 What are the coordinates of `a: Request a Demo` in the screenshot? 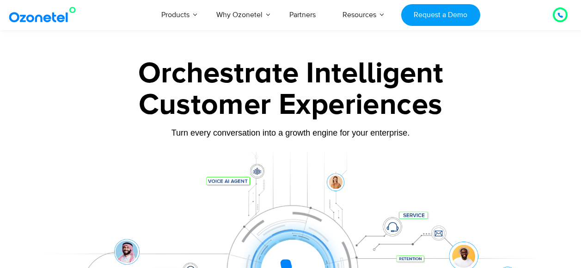 It's located at (441, 15).